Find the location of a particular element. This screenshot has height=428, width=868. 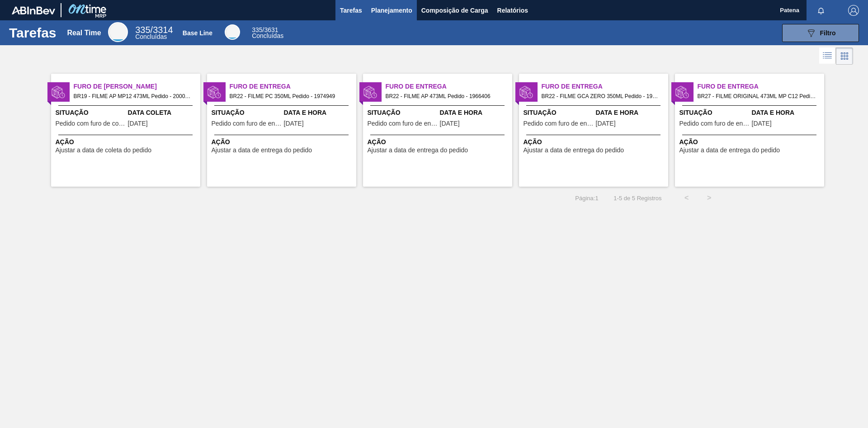

span: BR22 - FILME GCA ZERO 350ML Pedido - 1982272 is located at coordinates (602, 97).